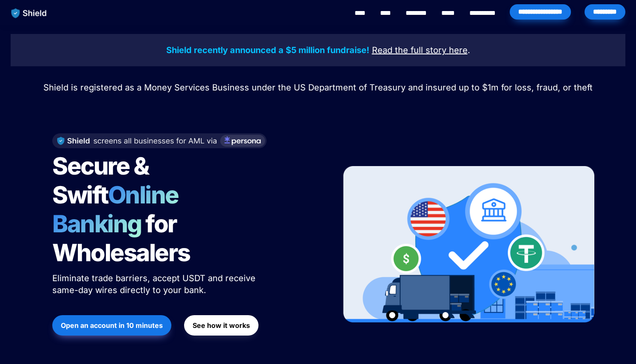 The image size is (636, 364). I want to click on a: Read the full story, so click(409, 50).